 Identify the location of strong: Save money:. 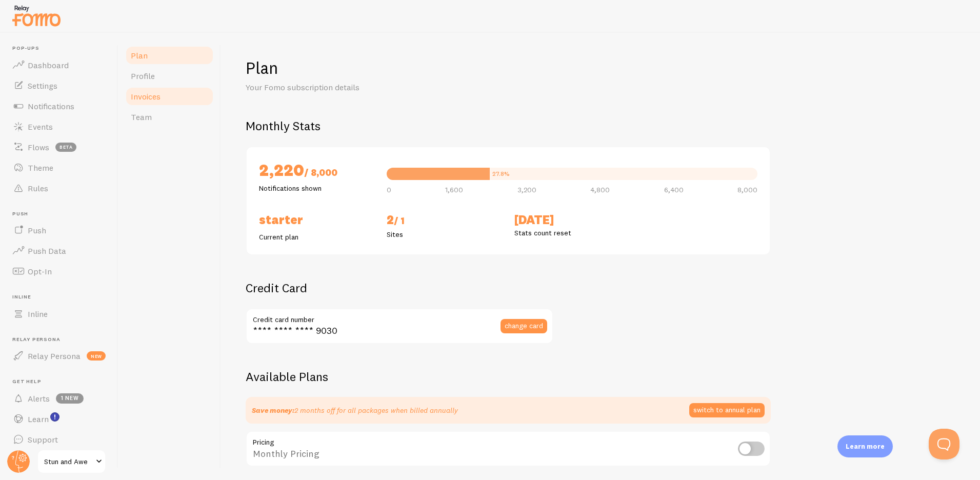
(273, 410).